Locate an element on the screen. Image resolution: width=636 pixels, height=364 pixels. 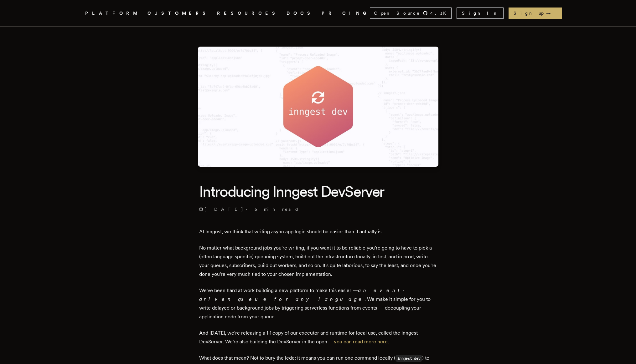
span: PLATFORM is located at coordinates (113, 13).